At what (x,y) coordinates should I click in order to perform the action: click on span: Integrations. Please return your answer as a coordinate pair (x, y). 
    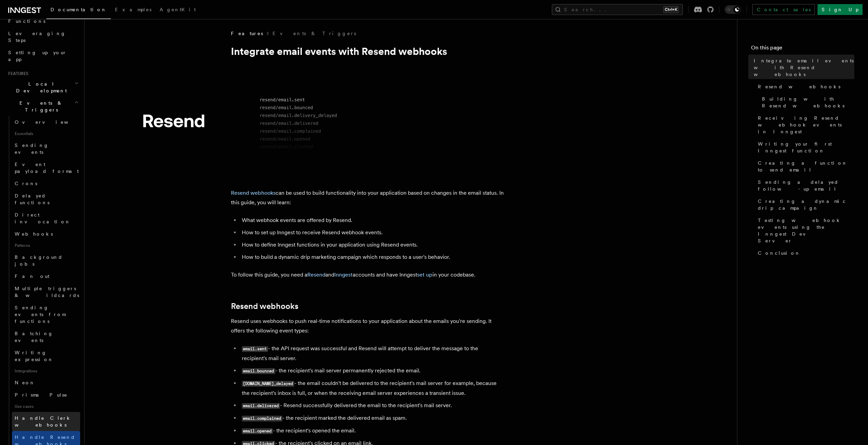
    Looking at the image, I should click on (46, 371).